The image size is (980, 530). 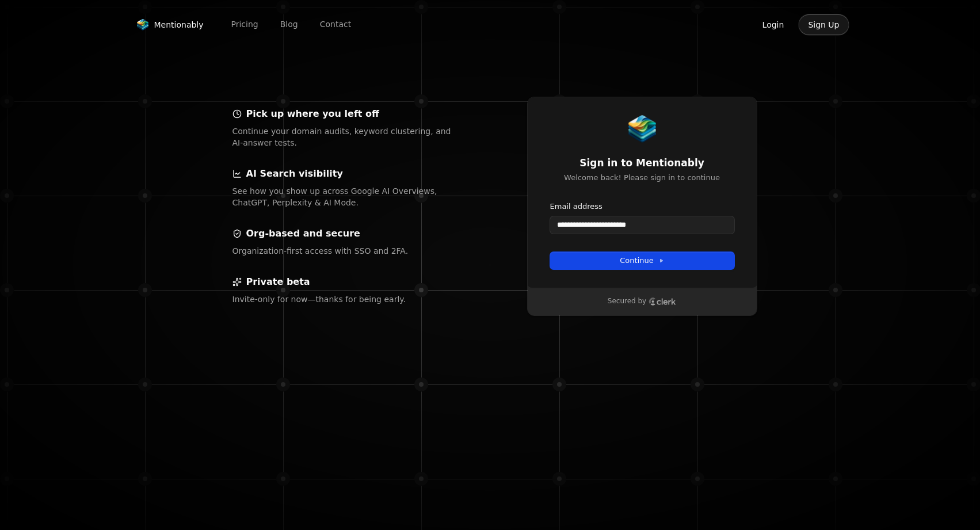 I want to click on a: Mentionably, so click(x=170, y=25).